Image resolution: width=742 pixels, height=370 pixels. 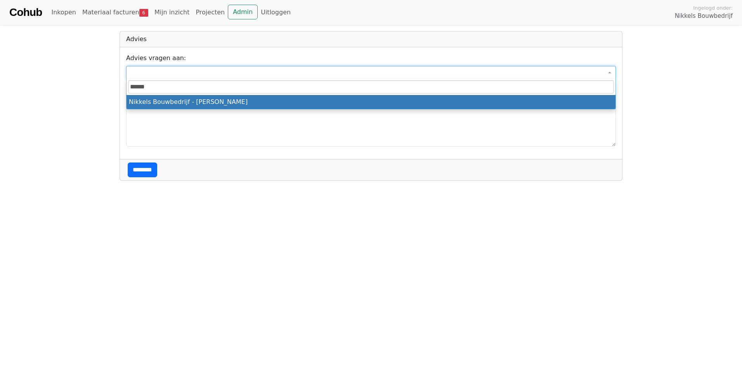 I want to click on span: Nikkels Bouwbedrijf, so click(x=704, y=16).